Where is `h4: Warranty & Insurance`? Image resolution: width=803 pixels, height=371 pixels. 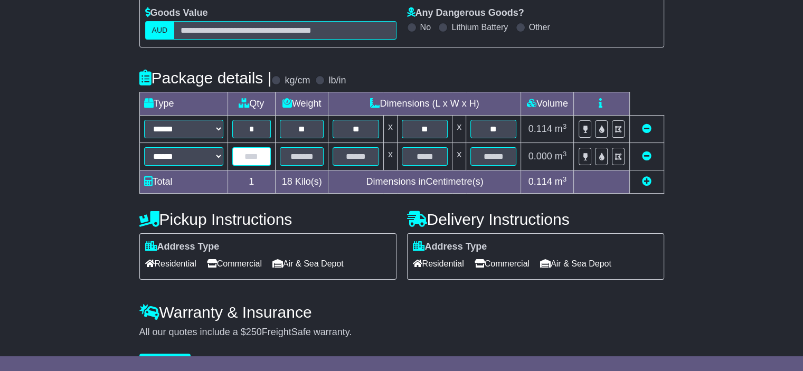
h4: Warranty & Insurance is located at coordinates (402, 312).